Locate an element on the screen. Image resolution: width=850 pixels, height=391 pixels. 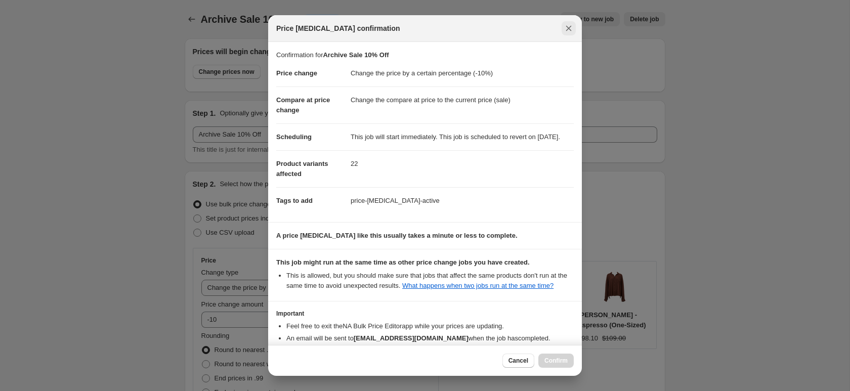
dd: 22 is located at coordinates (462, 164).